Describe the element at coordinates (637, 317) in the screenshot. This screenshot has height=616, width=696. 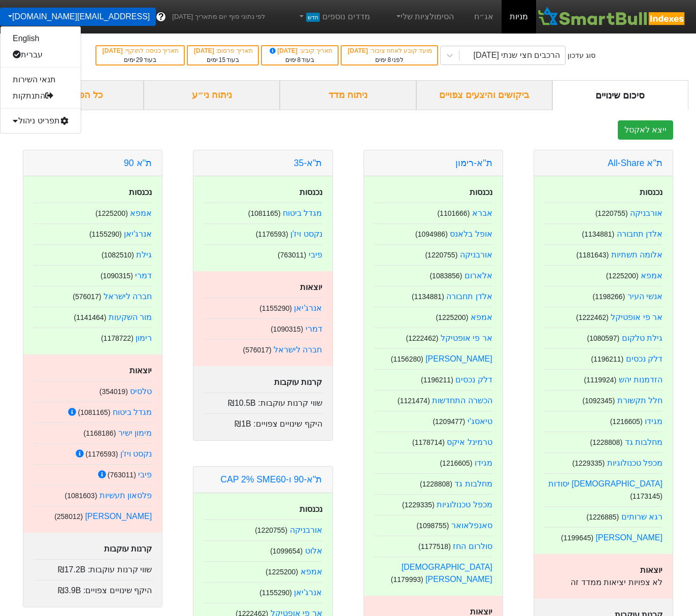
I see `a: אר פי אופטיקל` at that location.